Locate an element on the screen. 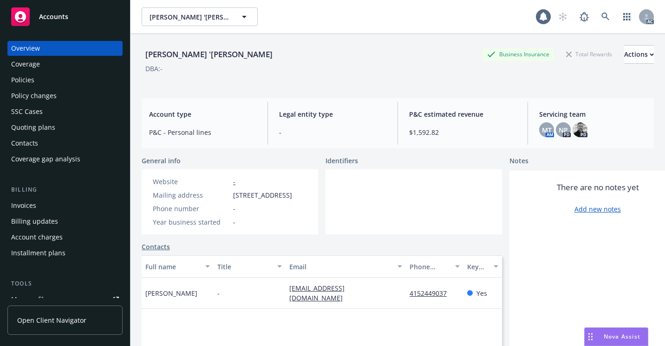 This screenshot has width=665, height=346. span: Open Client Navigator is located at coordinates (52, 320).